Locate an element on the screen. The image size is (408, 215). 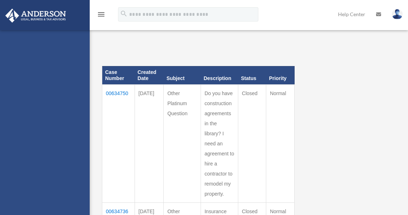
th: Status is located at coordinates (252, 75).